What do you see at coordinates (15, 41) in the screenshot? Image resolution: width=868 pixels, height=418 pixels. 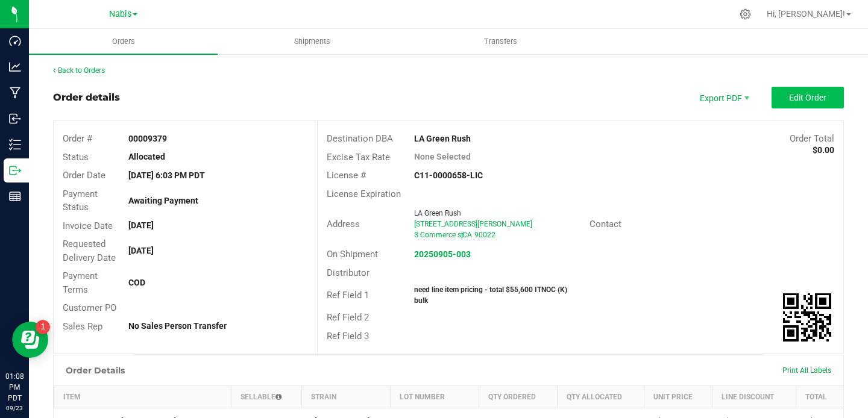 I see `inline-svg: Dashboard` at bounding box center [15, 41].